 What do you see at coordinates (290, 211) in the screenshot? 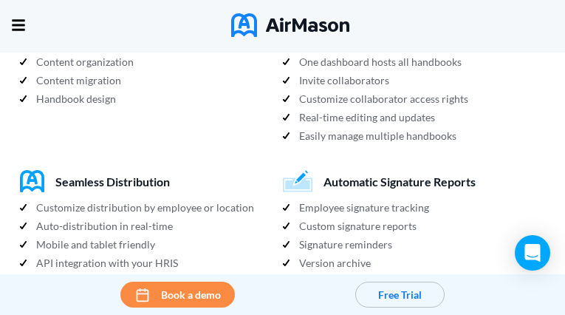
I see `img: Employee signature tracking` at bounding box center [290, 211].